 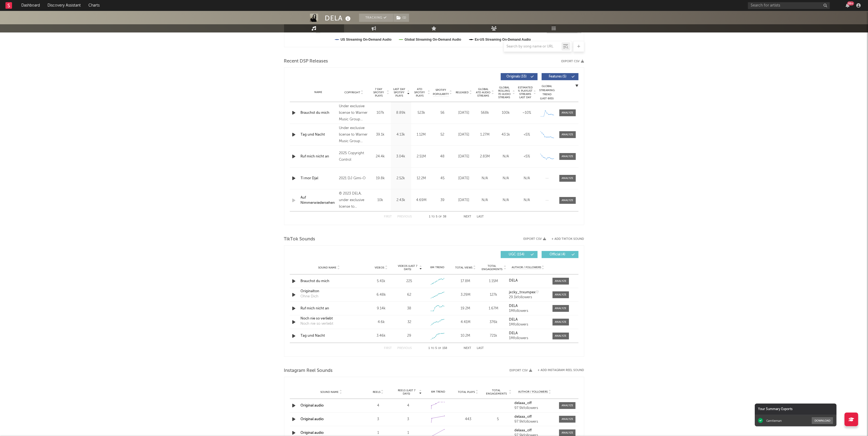 What do you see at coordinates (388, 217) in the screenshot?
I see `button: First` at bounding box center [388, 217].